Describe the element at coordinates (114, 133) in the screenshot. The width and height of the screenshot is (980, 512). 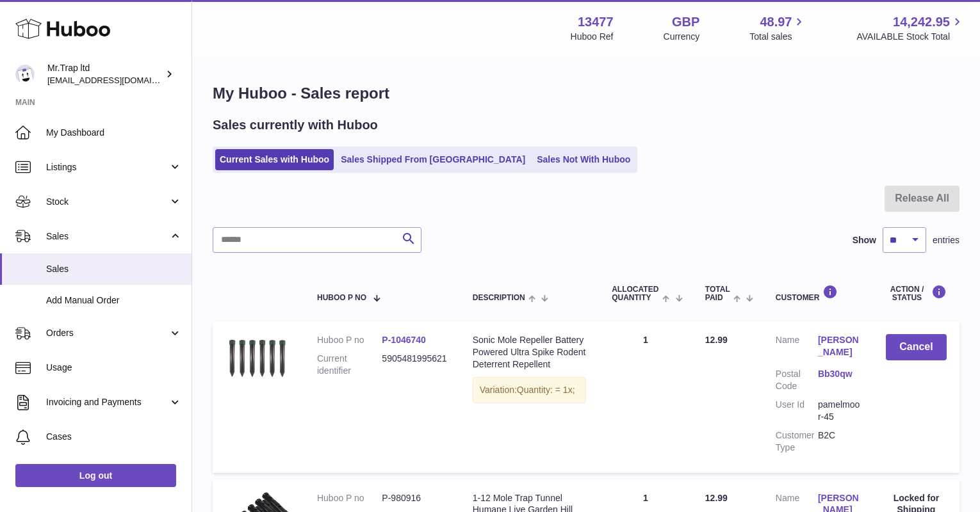
I see `span: My Dashboard` at that location.